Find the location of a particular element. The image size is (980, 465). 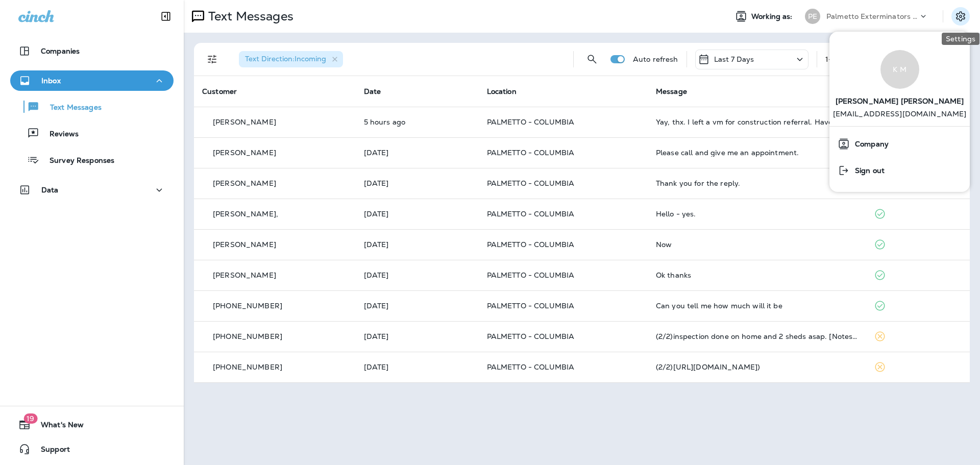

p: Auto refresh is located at coordinates (655, 59).